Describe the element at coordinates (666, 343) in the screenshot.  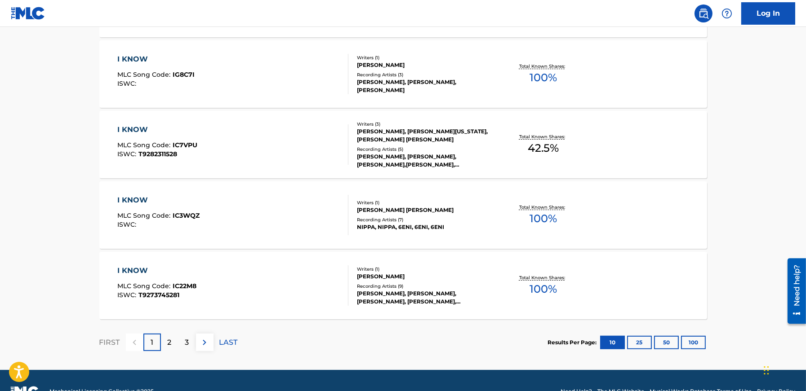
I see `button: 50` at that location.